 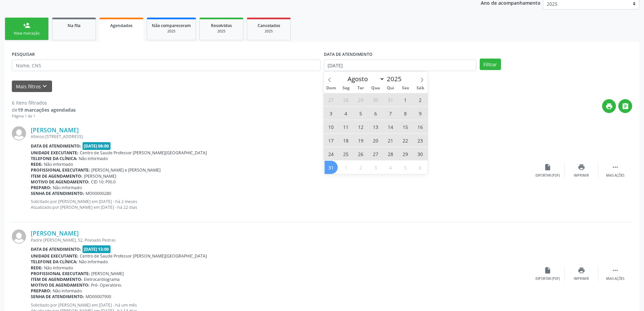 I want to click on i: insert_drive_file, so click(x=548, y=167).